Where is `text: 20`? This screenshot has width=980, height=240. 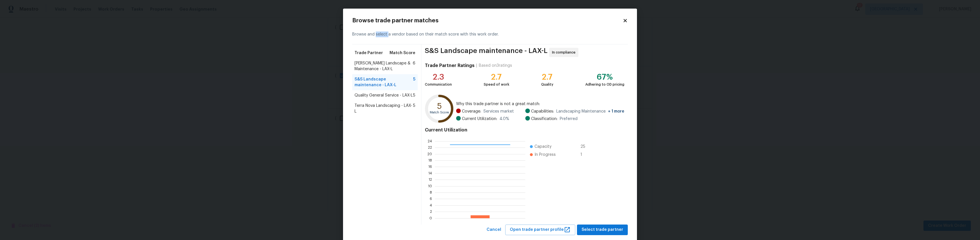
text: 20 is located at coordinates (430, 155).